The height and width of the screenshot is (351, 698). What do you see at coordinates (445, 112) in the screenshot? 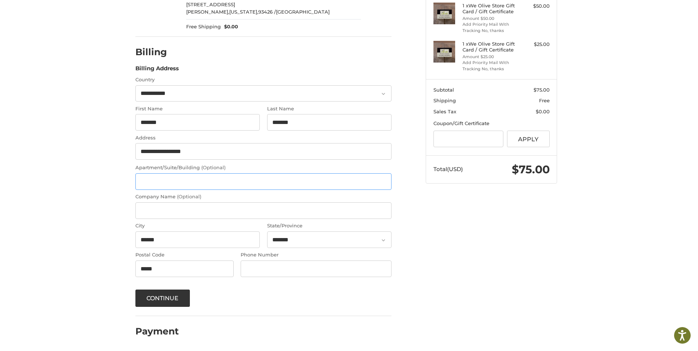
I see `span: Sales Tax` at bounding box center [445, 112].